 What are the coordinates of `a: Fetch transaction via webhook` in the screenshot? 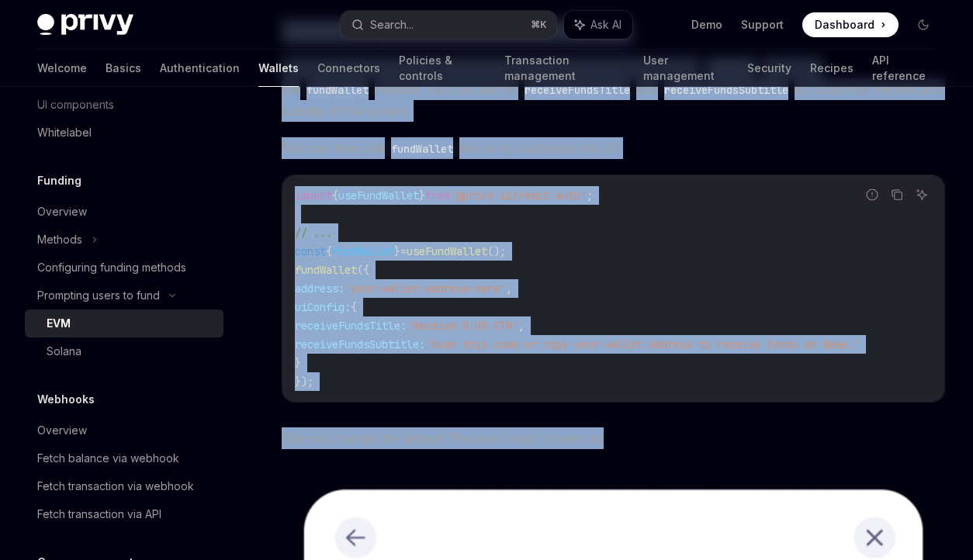 It's located at (124, 486).